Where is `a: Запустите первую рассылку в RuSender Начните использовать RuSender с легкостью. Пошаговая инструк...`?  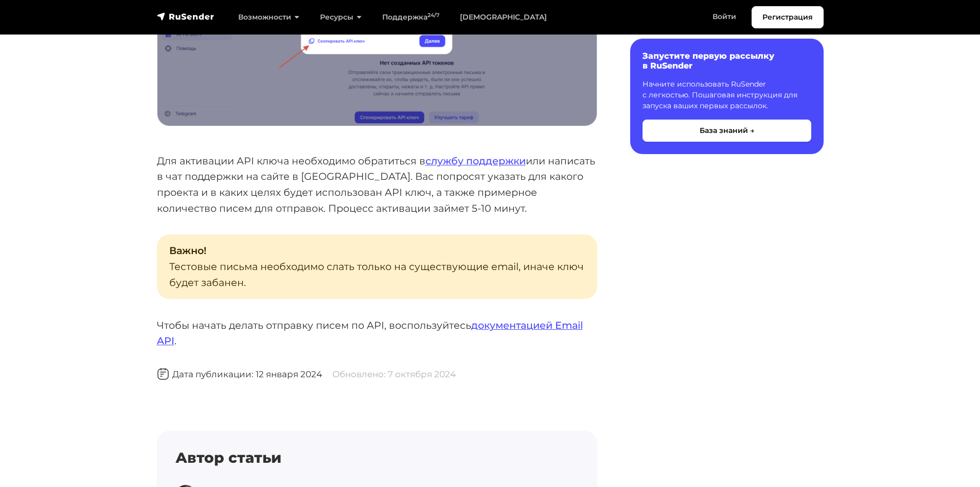 a: Запустите первую рассылку в RuSender Начните использовать RuSender с легкостью. Пошаговая инструк... is located at coordinates (727, 96).